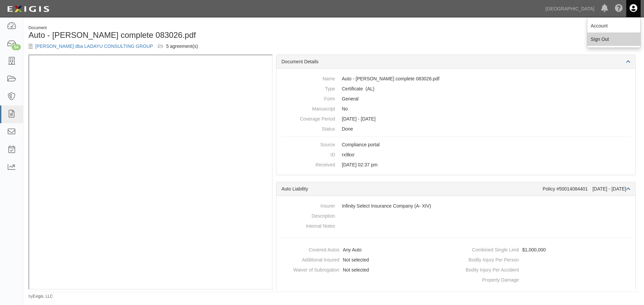  I want to click on dd: General, so click(456, 99).